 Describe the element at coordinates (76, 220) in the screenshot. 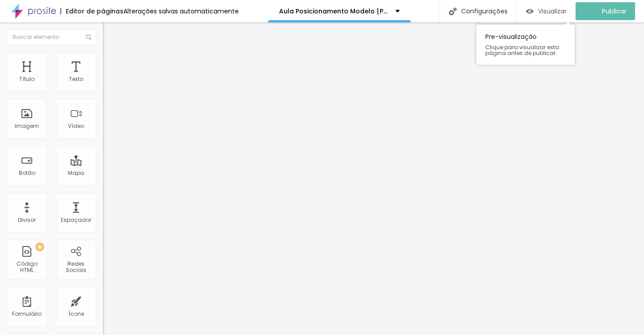

I see `div: Espaçador` at that location.